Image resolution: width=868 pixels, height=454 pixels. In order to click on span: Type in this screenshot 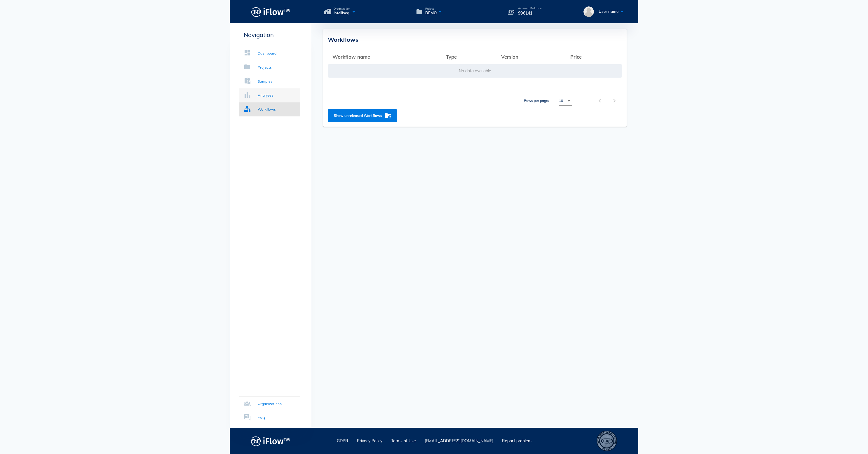, I will do `click(451, 57)`.